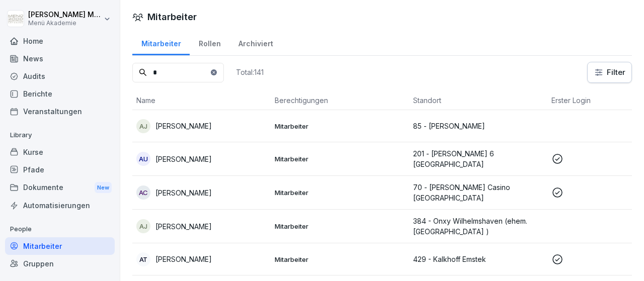 The height and width of the screenshot is (281, 644). What do you see at coordinates (201, 100) in the screenshot?
I see `th: Name` at bounding box center [201, 100].